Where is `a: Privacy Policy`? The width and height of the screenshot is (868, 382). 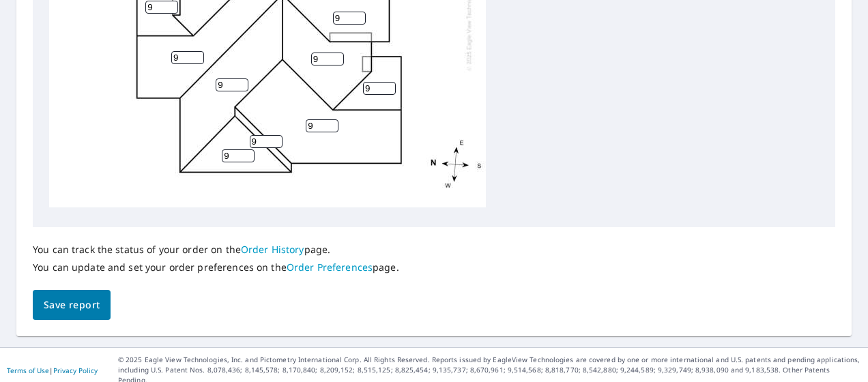 a: Privacy Policy is located at coordinates (75, 370).